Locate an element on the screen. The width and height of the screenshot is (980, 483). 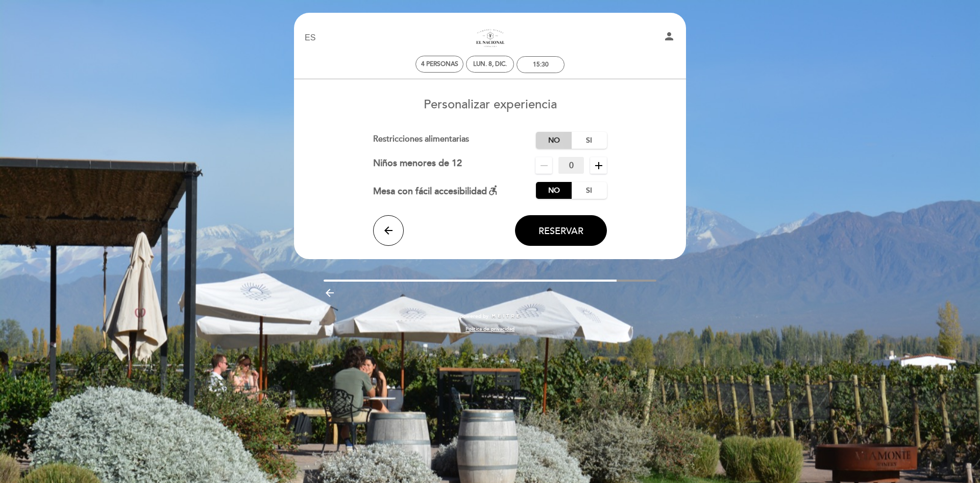
div: Restricciones alimentarias is located at coordinates (455, 140).